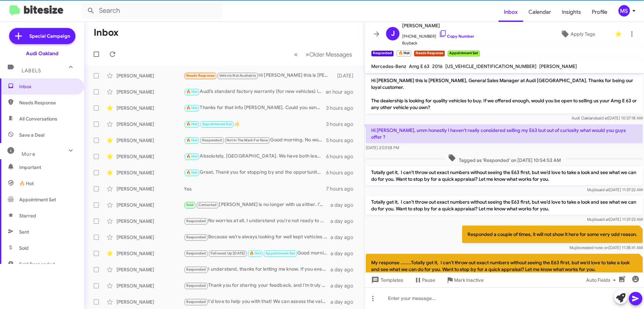 The width and height of the screenshot is (644, 309). I want to click on div: an hour ago, so click(342, 92).